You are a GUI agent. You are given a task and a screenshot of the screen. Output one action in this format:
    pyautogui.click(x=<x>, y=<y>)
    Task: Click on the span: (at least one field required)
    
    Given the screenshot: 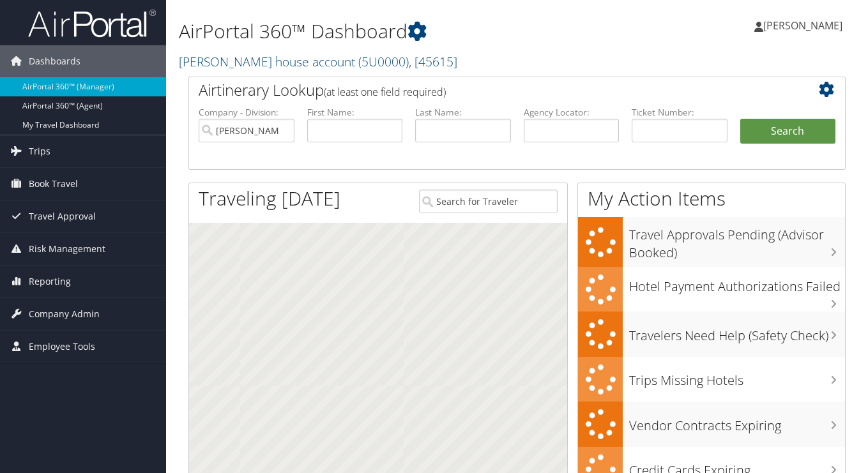 What is the action you would take?
    pyautogui.click(x=384, y=92)
    